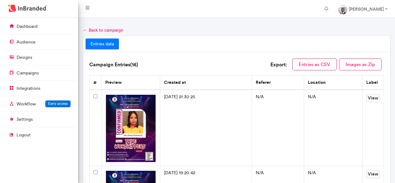 This screenshot has width=395, height=183. What do you see at coordinates (102, 44) in the screenshot?
I see `a: entries data` at bounding box center [102, 44].